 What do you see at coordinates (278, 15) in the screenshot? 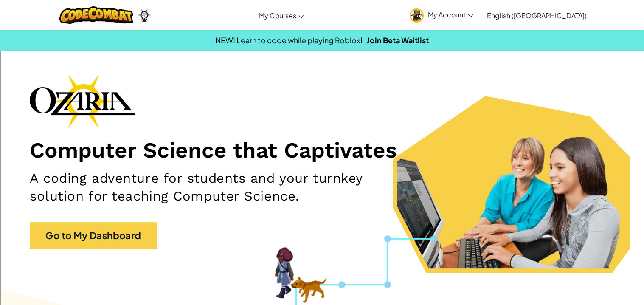
I see `span: My Courses` at bounding box center [278, 15].